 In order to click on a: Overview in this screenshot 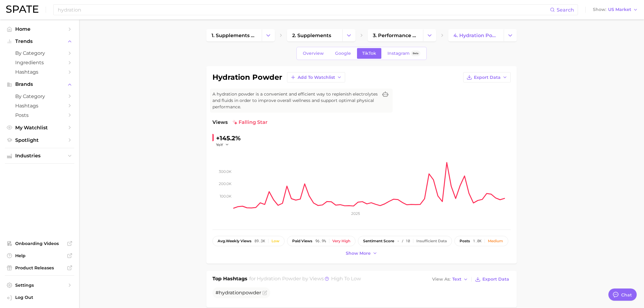, I will do `click(313, 53)`.